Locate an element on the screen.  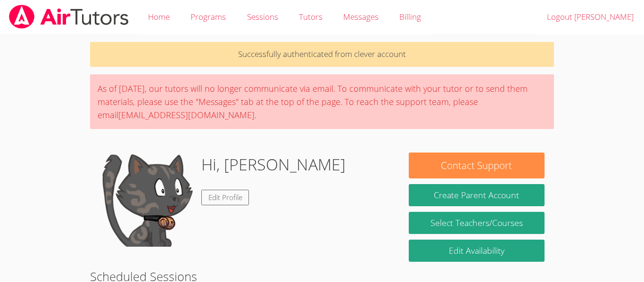
a: Edit Profile is located at coordinates (225, 197).